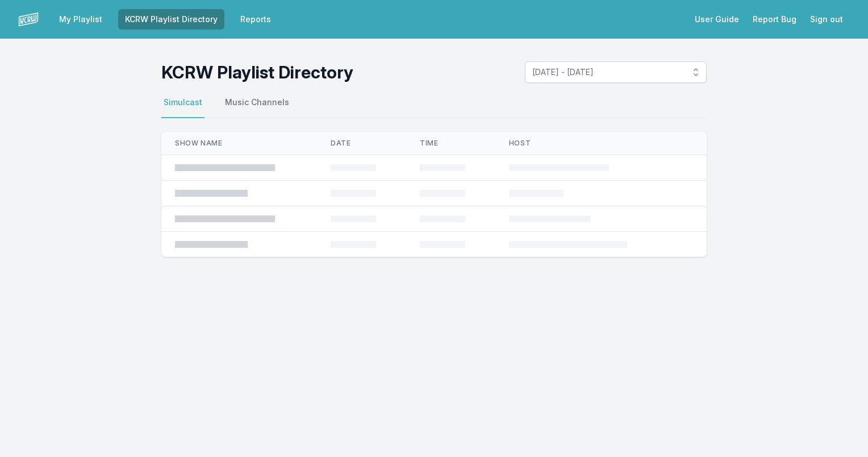 The width and height of the screenshot is (868, 457). I want to click on th: Show Name, so click(239, 143).